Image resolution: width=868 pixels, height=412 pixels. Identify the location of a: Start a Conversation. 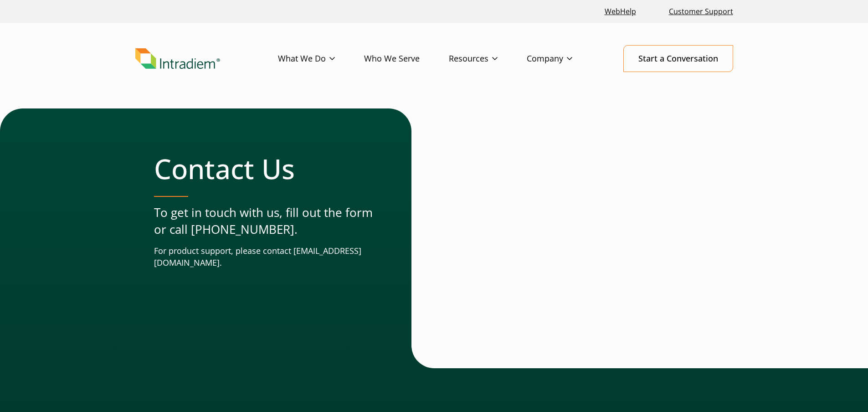
(678, 58).